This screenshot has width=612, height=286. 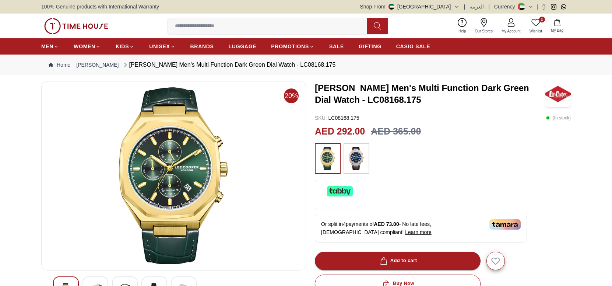 What do you see at coordinates (542, 20) in the screenshot?
I see `span: 0` at bounding box center [542, 20].